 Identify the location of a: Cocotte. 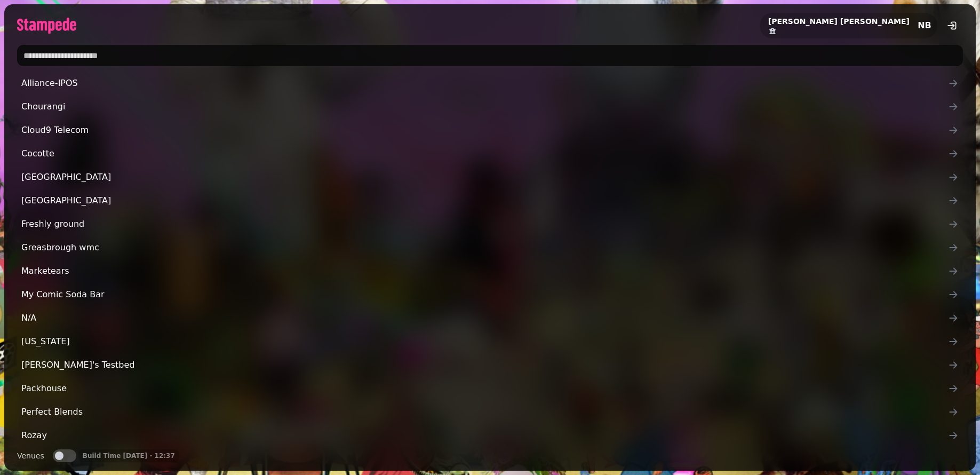
(490, 153).